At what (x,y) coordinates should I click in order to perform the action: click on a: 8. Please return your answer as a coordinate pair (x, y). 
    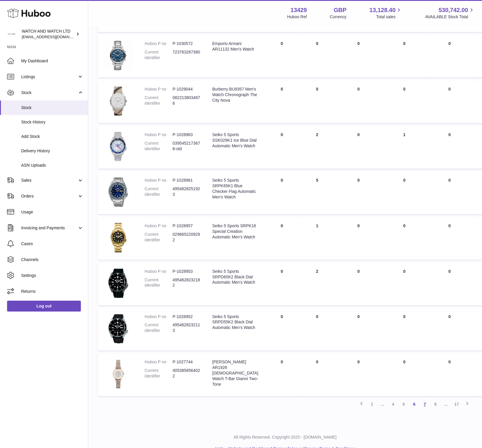
    Looking at the image, I should click on (436, 404).